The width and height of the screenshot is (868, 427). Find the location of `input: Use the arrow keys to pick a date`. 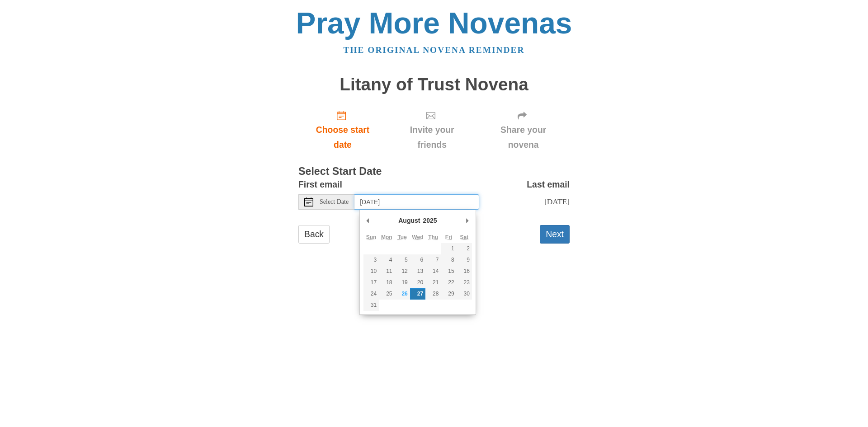

input: Use the arrow keys to pick a date is located at coordinates (416, 202).